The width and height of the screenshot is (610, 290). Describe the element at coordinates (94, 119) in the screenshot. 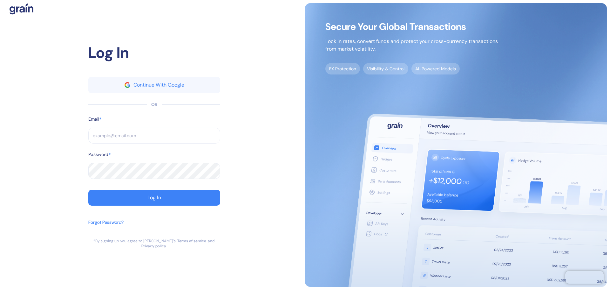

I see `label: Email` at that location.